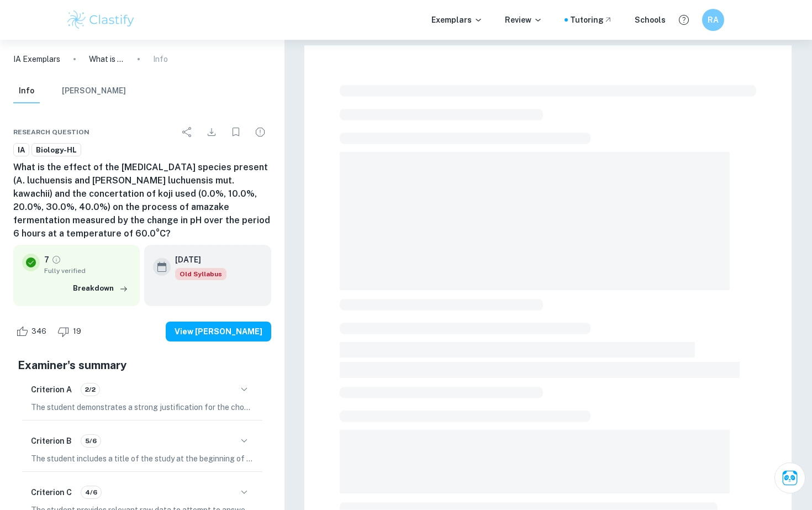 The height and width of the screenshot is (510, 812). I want to click on button: Ask Clai, so click(790, 477).